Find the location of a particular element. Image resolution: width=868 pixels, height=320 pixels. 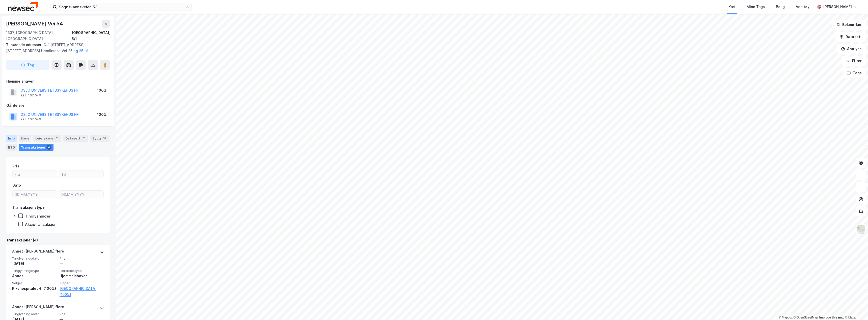

div: Bolig is located at coordinates (780, 7).